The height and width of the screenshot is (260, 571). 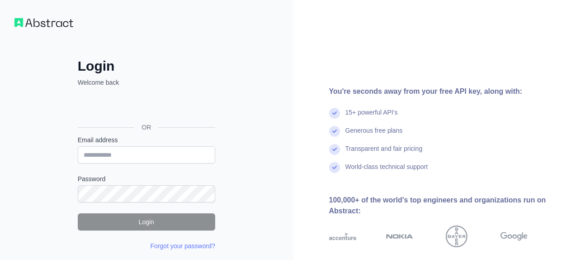 What do you see at coordinates (146, 127) in the screenshot?
I see `span: OR` at bounding box center [146, 127].